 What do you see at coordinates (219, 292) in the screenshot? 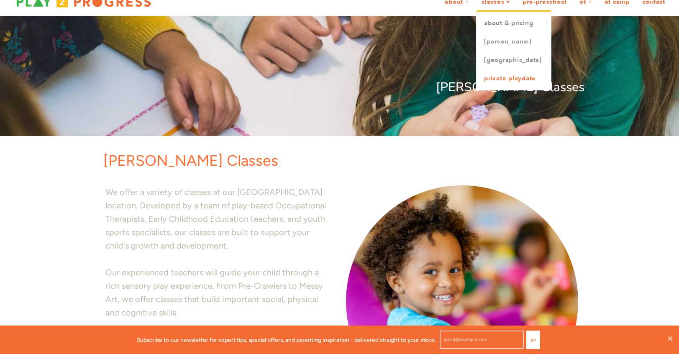
I see `p: Our experienced teachers will guide your child through a rich sensory play experience. From Pre-C...` at bounding box center [219, 292].